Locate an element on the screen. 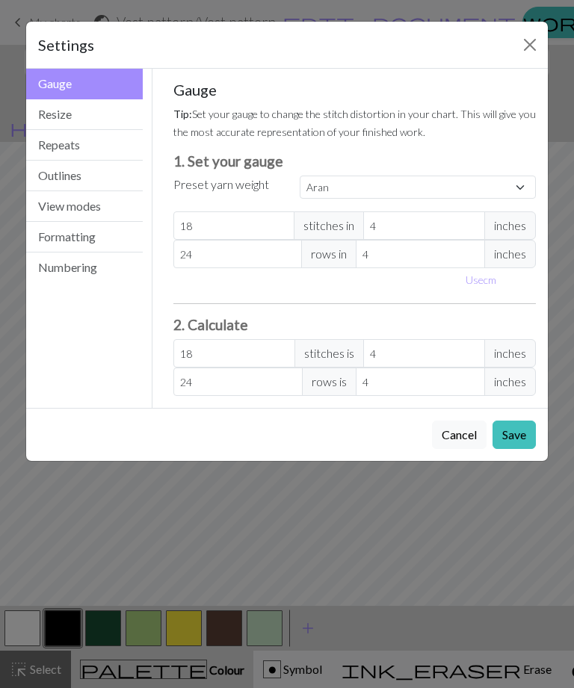 The image size is (574, 688). button: Usecm is located at coordinates (481, 280).